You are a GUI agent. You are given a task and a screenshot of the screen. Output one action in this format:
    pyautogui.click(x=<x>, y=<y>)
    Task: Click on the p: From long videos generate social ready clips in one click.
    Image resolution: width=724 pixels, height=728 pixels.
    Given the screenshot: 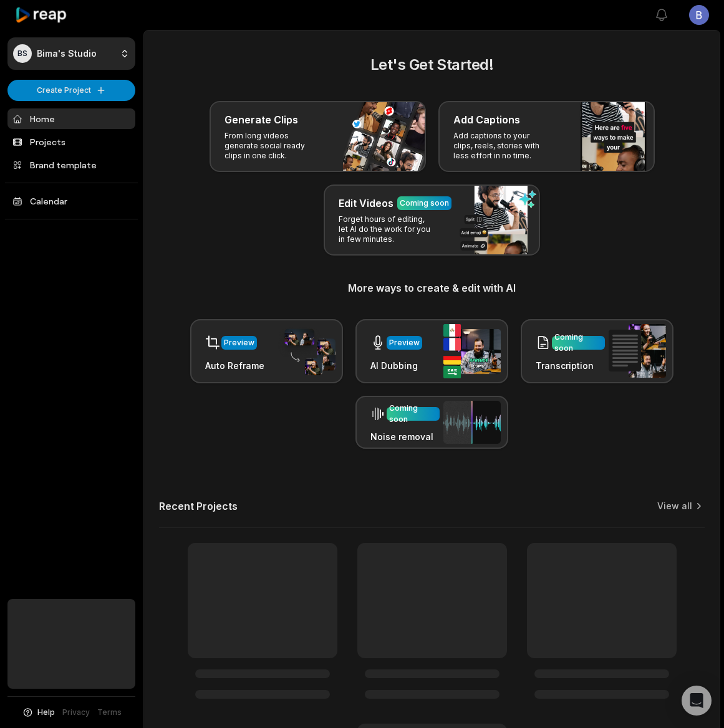 What is the action you would take?
    pyautogui.click(x=272, y=146)
    